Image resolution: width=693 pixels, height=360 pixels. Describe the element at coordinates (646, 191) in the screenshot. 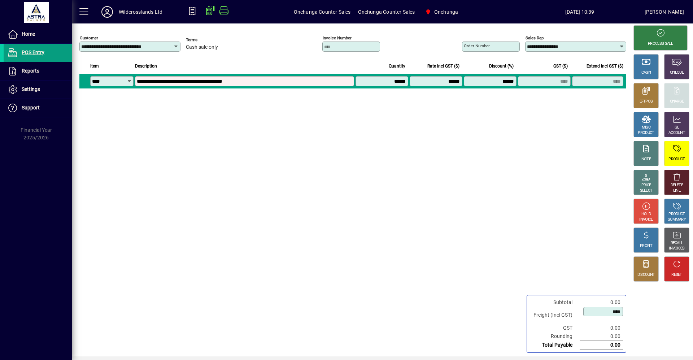

I see `div: SELECT` at that location.